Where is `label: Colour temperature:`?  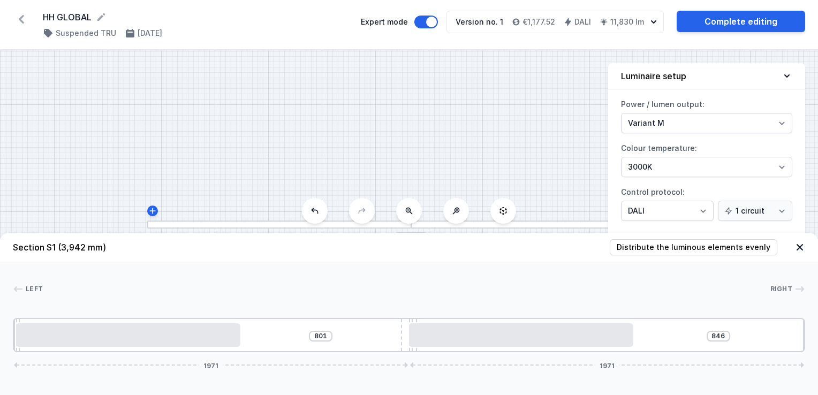
label: Colour temperature: is located at coordinates (707, 158).